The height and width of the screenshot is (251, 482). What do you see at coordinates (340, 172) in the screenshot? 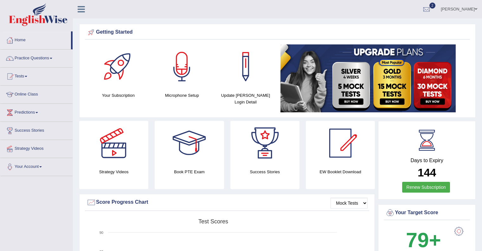
I see `h4: EW Booklet Download` at bounding box center [340, 172].